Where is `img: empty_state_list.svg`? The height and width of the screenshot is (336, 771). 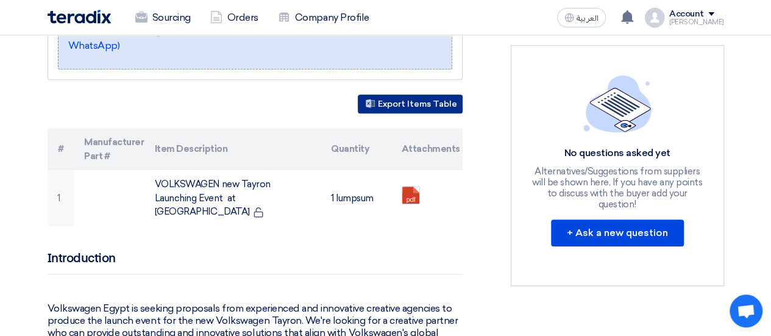
img: empty_state_list.svg is located at coordinates (617, 104).